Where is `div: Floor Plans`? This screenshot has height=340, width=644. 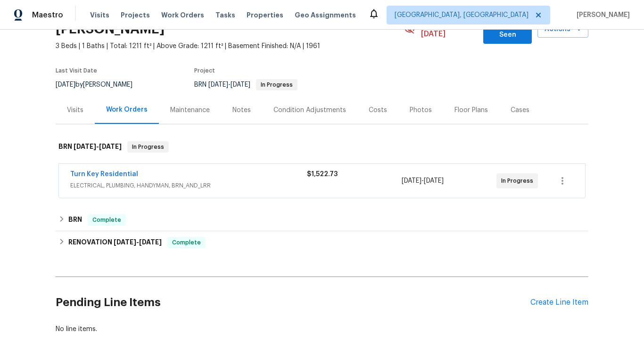 div: Floor Plans is located at coordinates (471, 110).